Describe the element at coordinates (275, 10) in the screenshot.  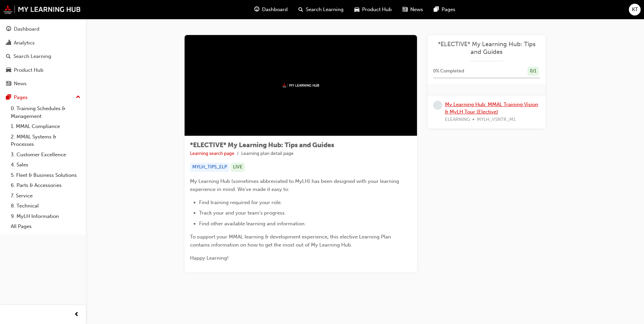
I see `span: Dashboard` at that location.